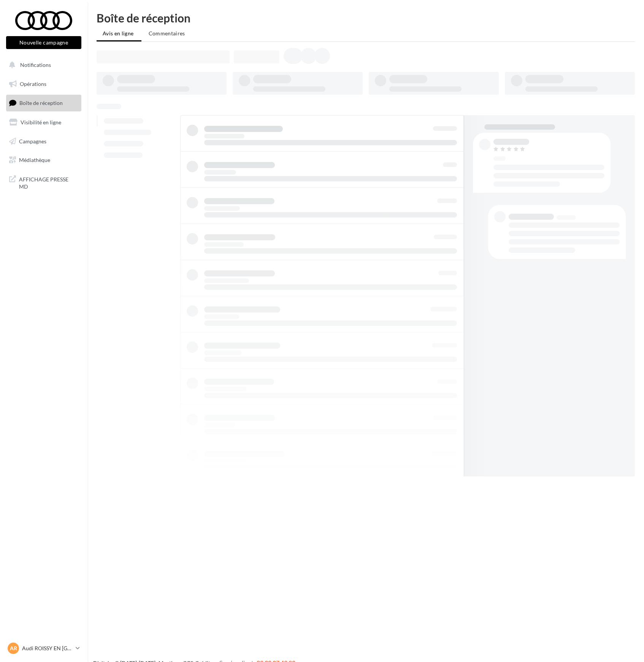 The width and height of the screenshot is (644, 662). What do you see at coordinates (44, 103) in the screenshot?
I see `a: Boîte de réception` at bounding box center [44, 103].